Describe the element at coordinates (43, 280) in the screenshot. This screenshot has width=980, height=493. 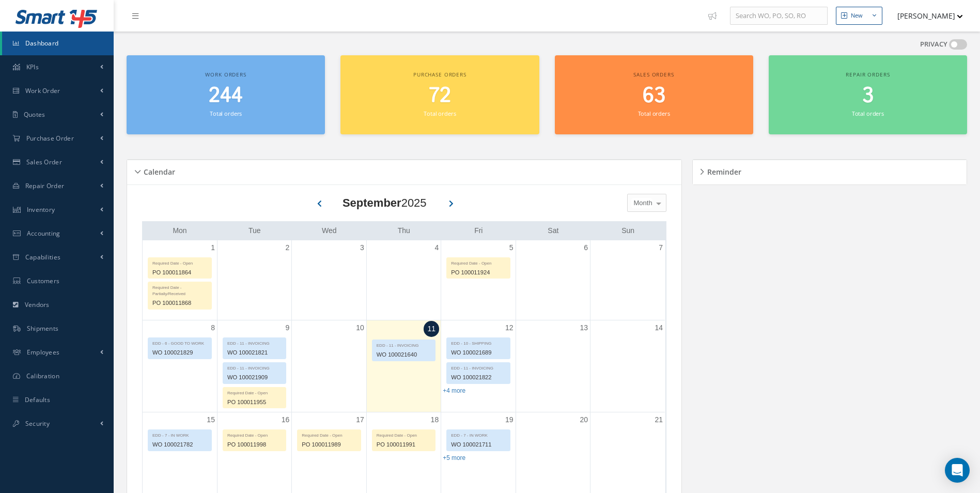
I see `span: Customers` at that location.